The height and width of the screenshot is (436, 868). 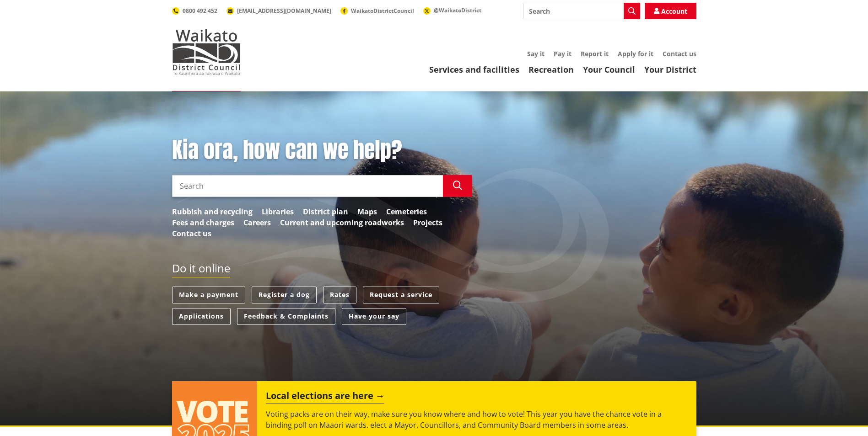 What do you see at coordinates (326, 211) in the screenshot?
I see `a: District plan` at bounding box center [326, 211].